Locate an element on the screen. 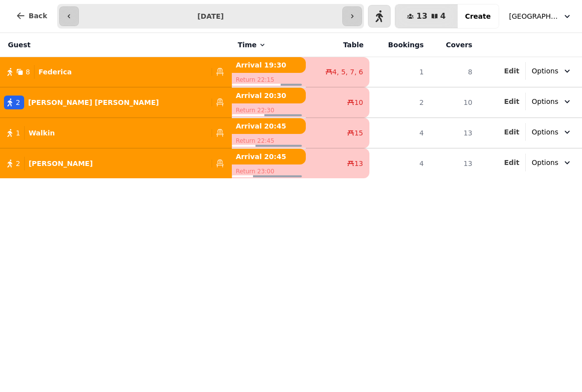 Image resolution: width=582 pixels, height=392 pixels. td: 2 is located at coordinates (400, 102).